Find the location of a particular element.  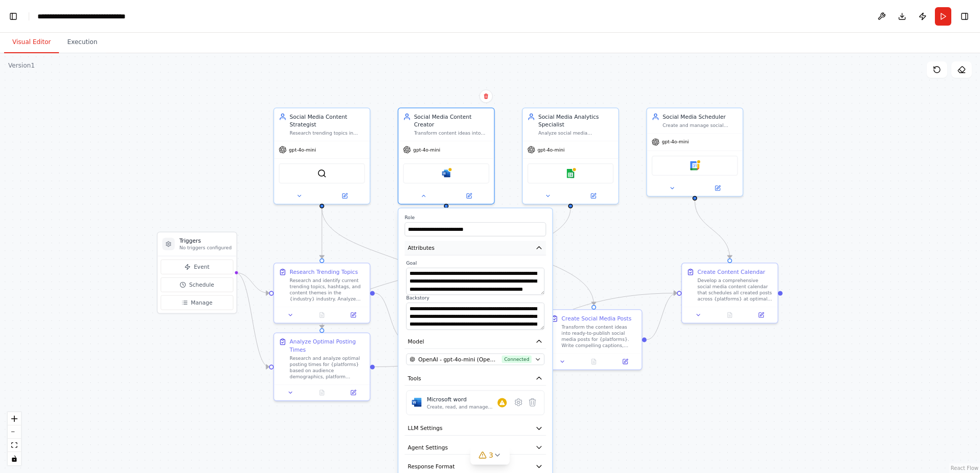

span: 3 is located at coordinates (491, 455).